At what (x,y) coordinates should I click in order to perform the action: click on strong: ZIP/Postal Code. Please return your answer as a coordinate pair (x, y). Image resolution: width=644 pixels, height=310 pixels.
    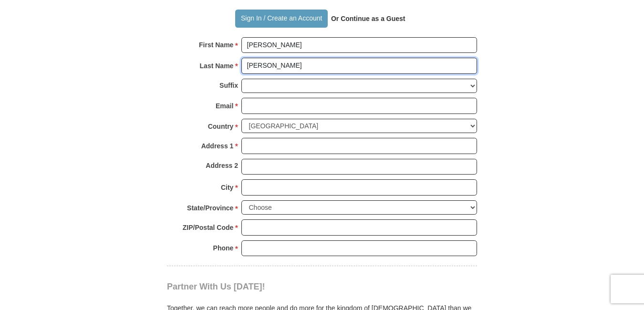
    Looking at the image, I should click on (208, 227).